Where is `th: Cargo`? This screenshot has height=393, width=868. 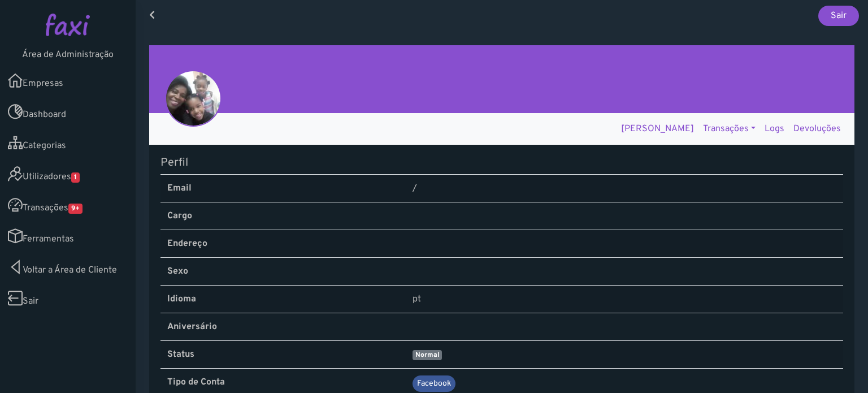
th: Cargo is located at coordinates (283, 216).